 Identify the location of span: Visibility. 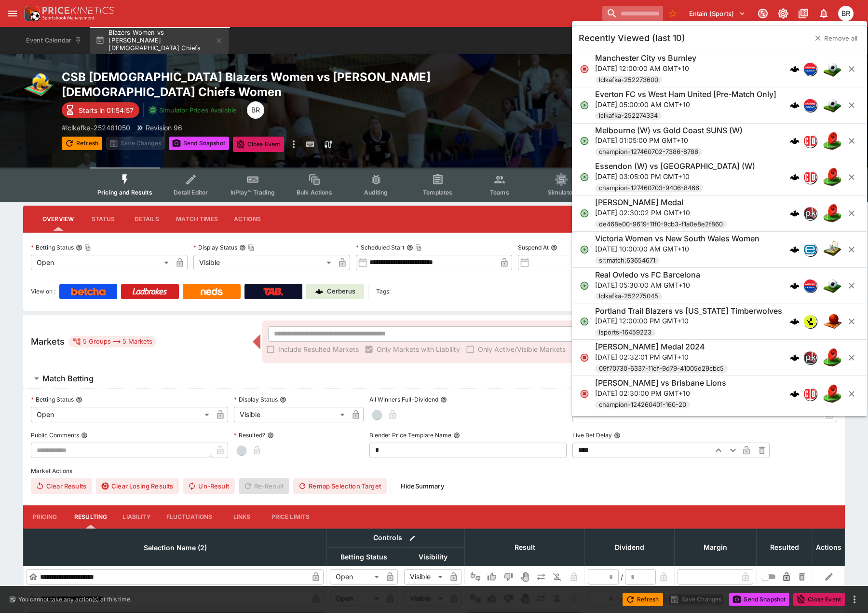
(433, 557).